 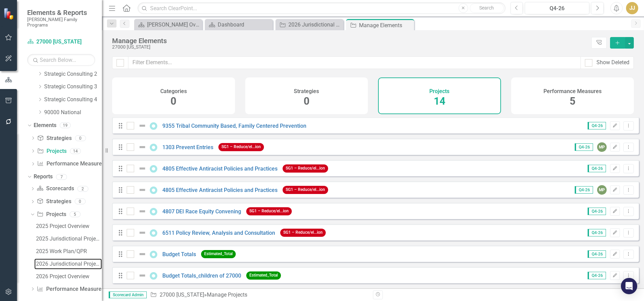 I want to click on a: 90000 National, so click(x=73, y=112).